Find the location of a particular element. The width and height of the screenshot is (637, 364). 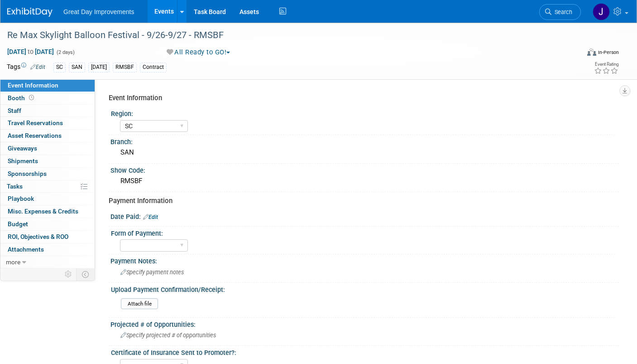

a: Staff is located at coordinates (47, 111).